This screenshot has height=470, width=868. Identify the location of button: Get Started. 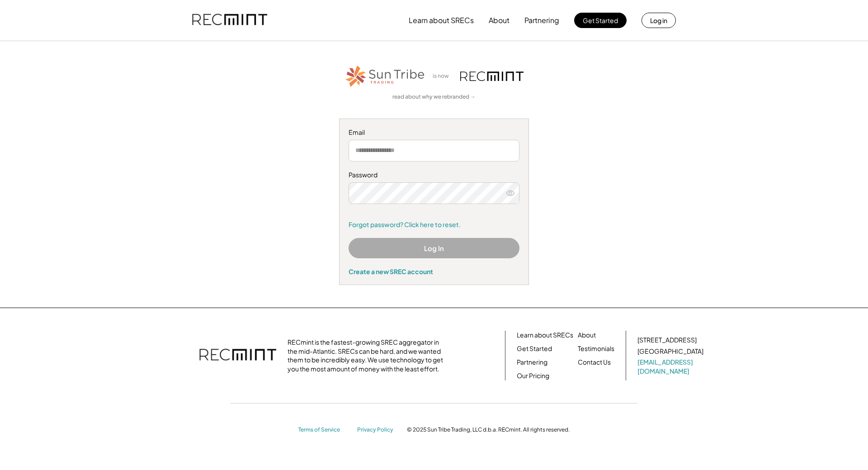
(600, 21).